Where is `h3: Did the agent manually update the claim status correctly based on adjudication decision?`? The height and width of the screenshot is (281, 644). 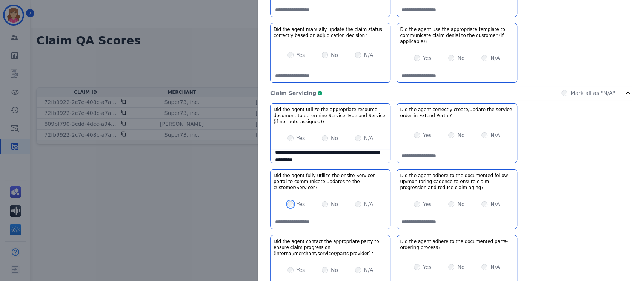
h3: Did the agent manually update the claim status correctly based on adjudication decision? is located at coordinates (330, 33).